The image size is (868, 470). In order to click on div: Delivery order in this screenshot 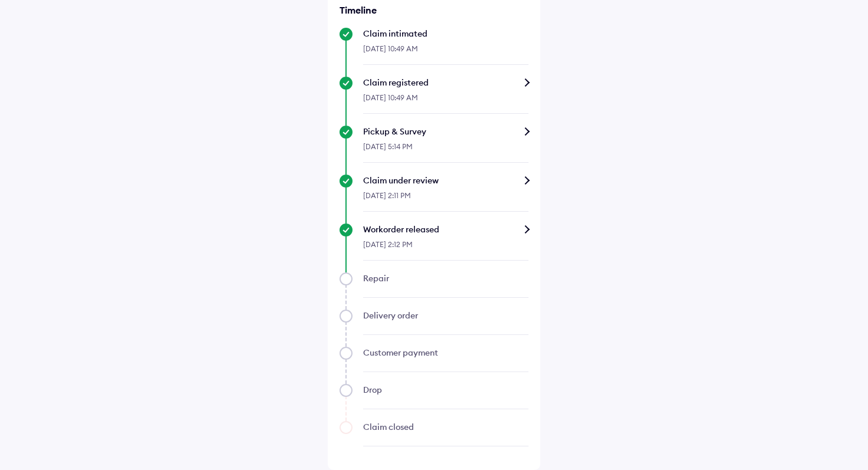, I will do `click(446, 316)`.